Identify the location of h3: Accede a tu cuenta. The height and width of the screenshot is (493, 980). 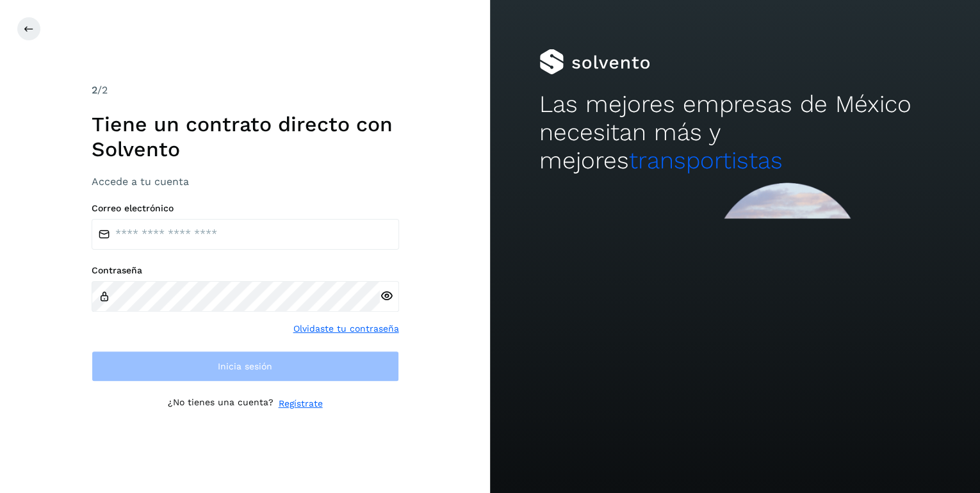
(245, 181).